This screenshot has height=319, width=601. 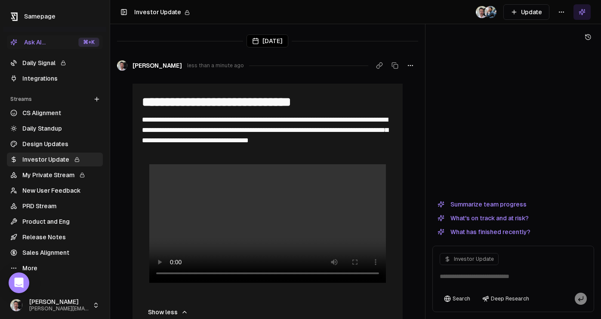 I want to click on div: Streams, so click(x=55, y=99).